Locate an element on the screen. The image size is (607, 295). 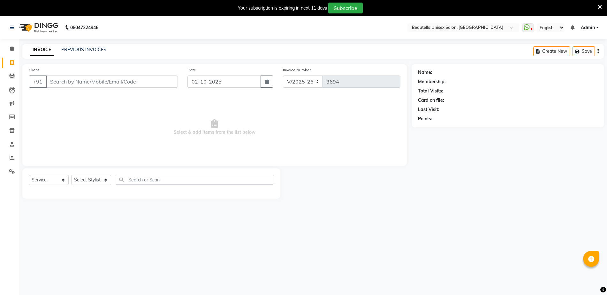
span: Admin is located at coordinates (588, 27).